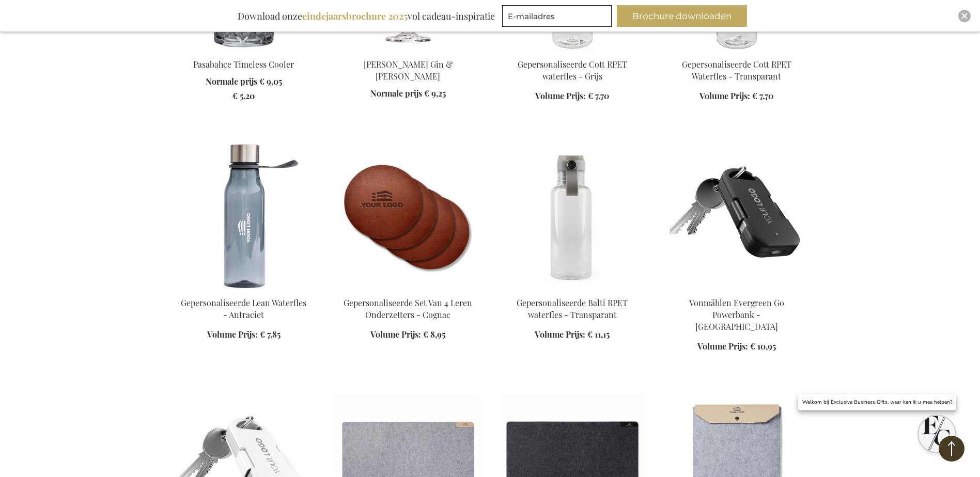  Describe the element at coordinates (572, 70) in the screenshot. I see `a: Gepersonaliseerde Cott RPET waterfles - Grijs` at that location.